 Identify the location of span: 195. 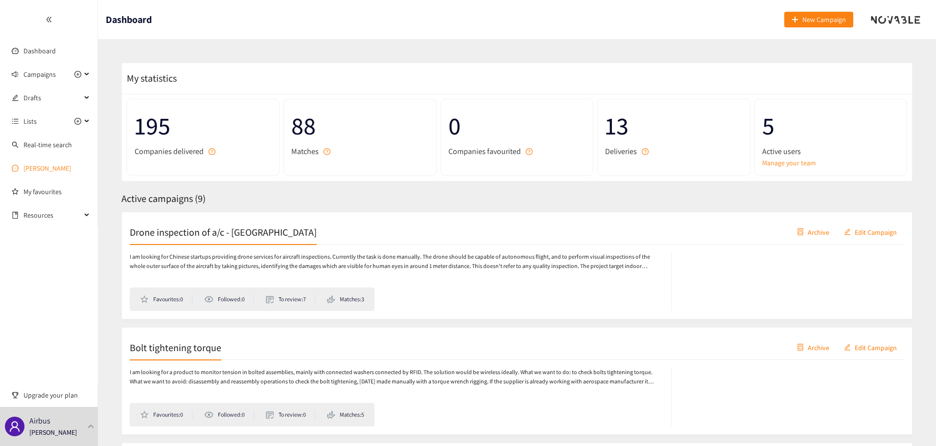
(203, 126).